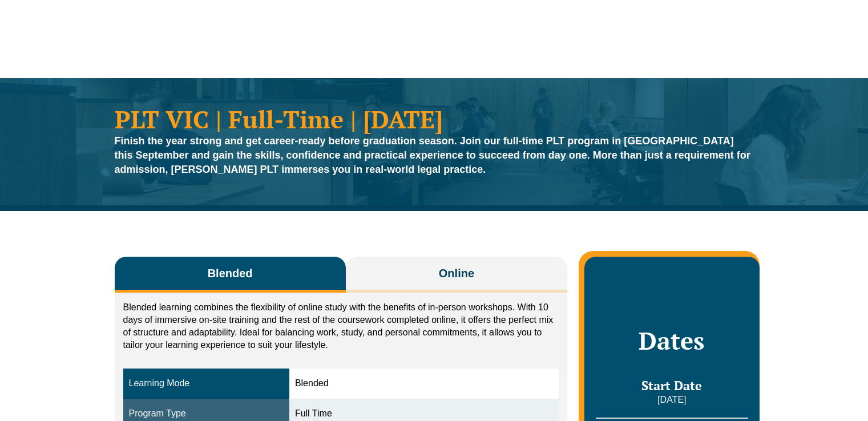 Image resolution: width=868 pixels, height=421 pixels. What do you see at coordinates (341, 327) in the screenshot?
I see `p: Blended learning combines the flexibility of online study with the benefits of in-person workshop...` at bounding box center [341, 327].